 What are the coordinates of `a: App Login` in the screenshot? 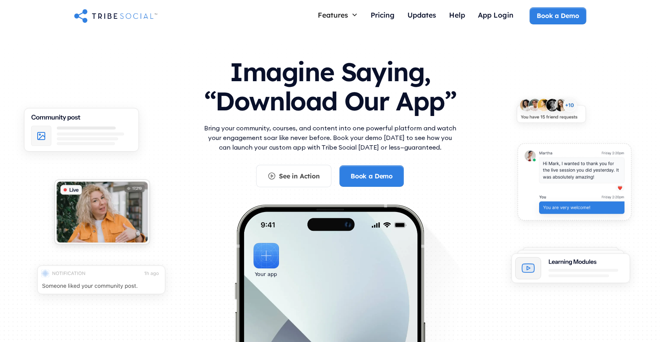 It's located at (496, 16).